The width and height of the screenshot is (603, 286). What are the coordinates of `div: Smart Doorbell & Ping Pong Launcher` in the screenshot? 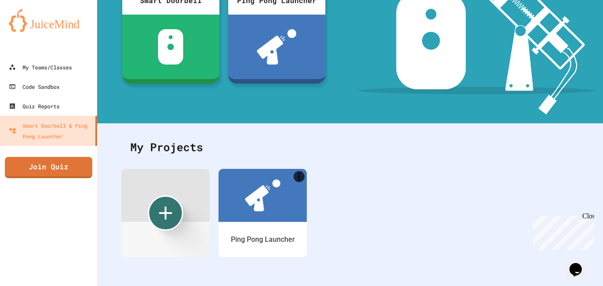 It's located at (50, 131).